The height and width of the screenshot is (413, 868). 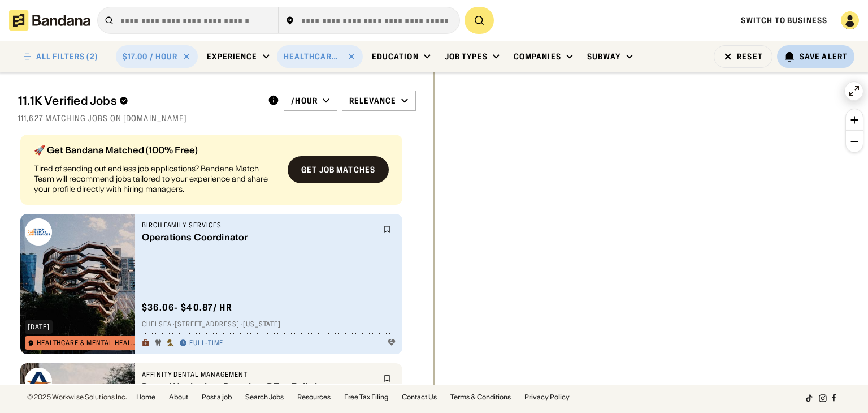 What do you see at coordinates (466, 56) in the screenshot?
I see `div: Job Types` at bounding box center [466, 56].